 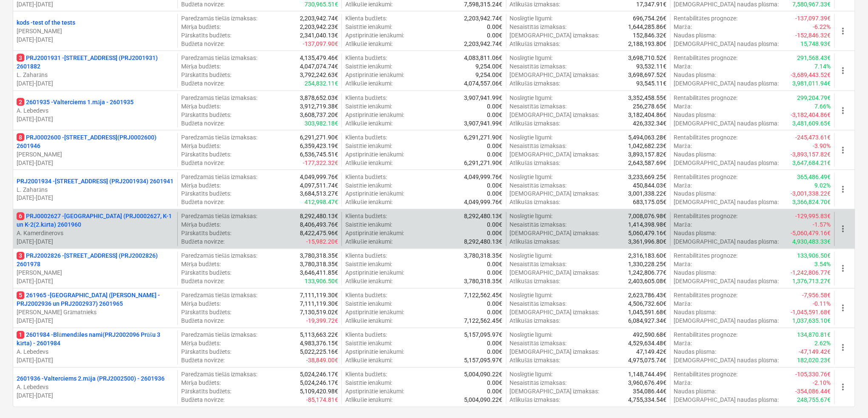 What do you see at coordinates (814, 58) in the screenshot?
I see `p: 291,568.43€` at bounding box center [814, 58].